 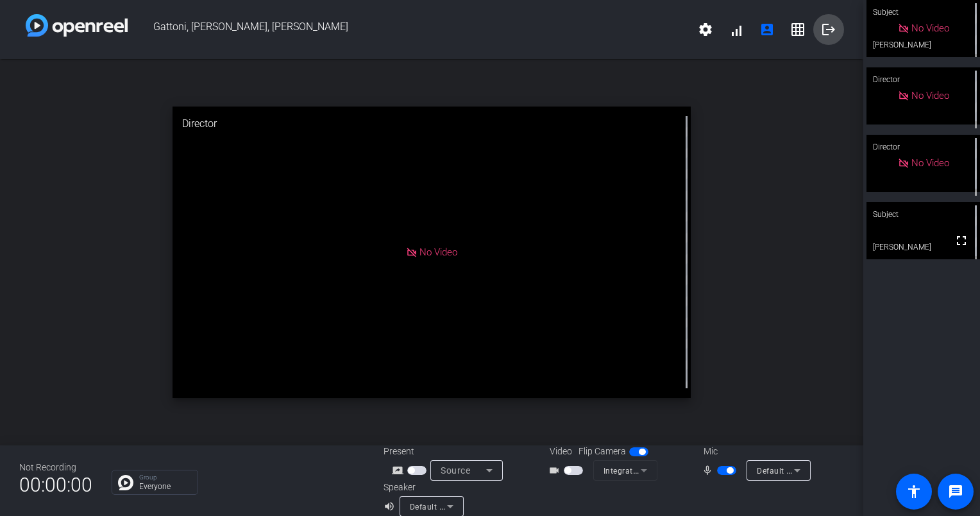 I want to click on div: Speaker, so click(x=422, y=487).